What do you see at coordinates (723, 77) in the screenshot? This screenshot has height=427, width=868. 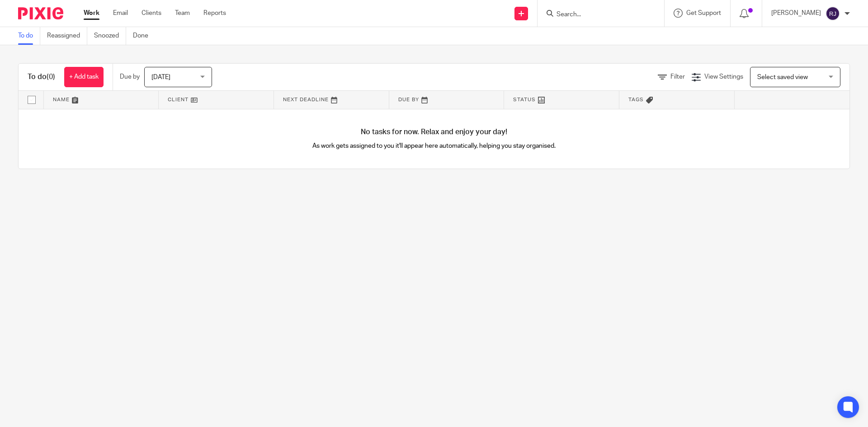 I see `span: View Settings` at bounding box center [723, 77].